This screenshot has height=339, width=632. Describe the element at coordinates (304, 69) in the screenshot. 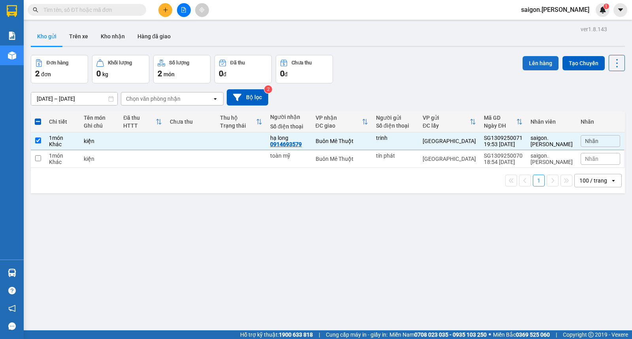

I see `button: Chưa thu0đ` at that location.